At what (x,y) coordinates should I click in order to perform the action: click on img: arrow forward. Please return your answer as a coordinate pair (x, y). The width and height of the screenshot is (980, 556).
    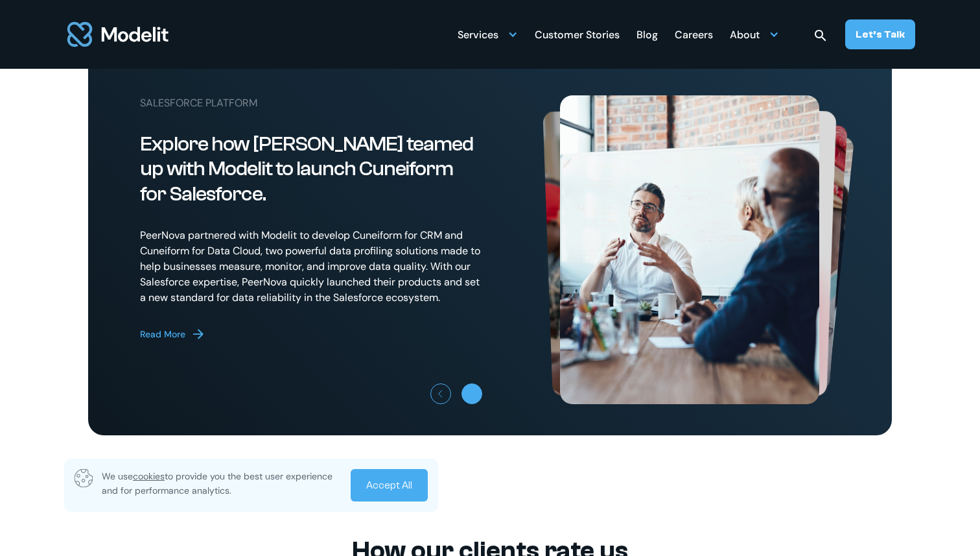
    Looking at the image, I should click on (198, 334).